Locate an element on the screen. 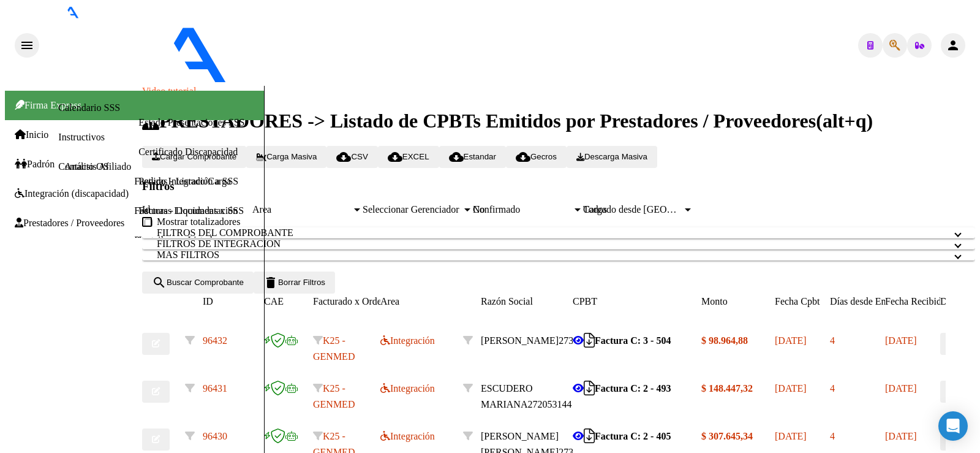  span: Días desde Emisión is located at coordinates (868, 301).